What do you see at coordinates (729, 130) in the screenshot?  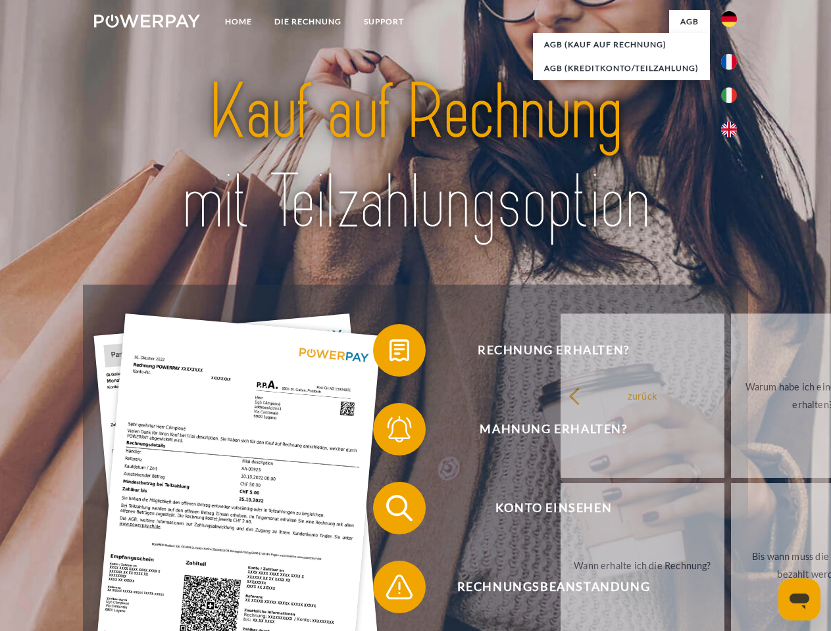 I see `img: en` at bounding box center [729, 130].